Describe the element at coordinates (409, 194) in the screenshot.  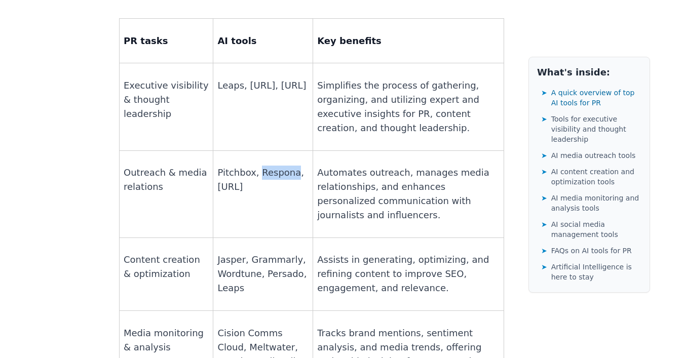
I see `p: Automates outreach, manages media relationships, and enhances personalized communication with jou...` at that location.